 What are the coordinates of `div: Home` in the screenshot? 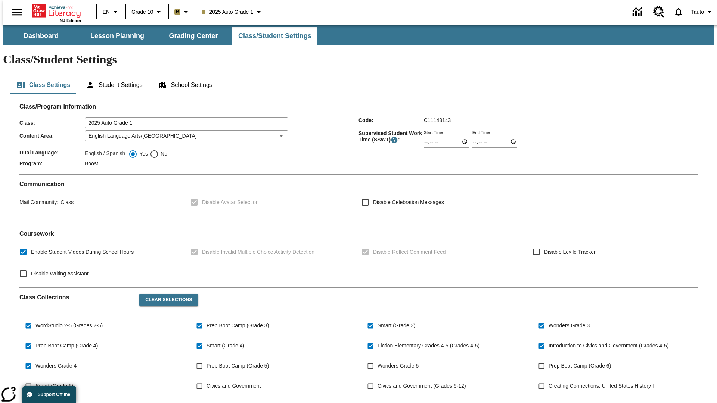 It's located at (57, 13).